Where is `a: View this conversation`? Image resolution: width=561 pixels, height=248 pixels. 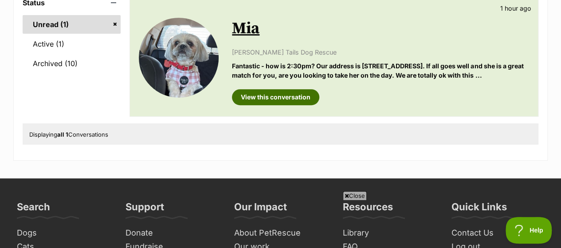 a: View this conversation is located at coordinates (275, 97).